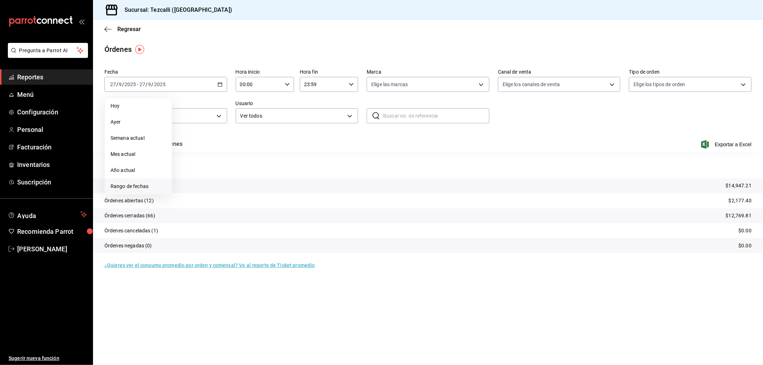 The image size is (763, 365). Describe the element at coordinates (47, 215) in the screenshot. I see `span: Ayuda` at that location.